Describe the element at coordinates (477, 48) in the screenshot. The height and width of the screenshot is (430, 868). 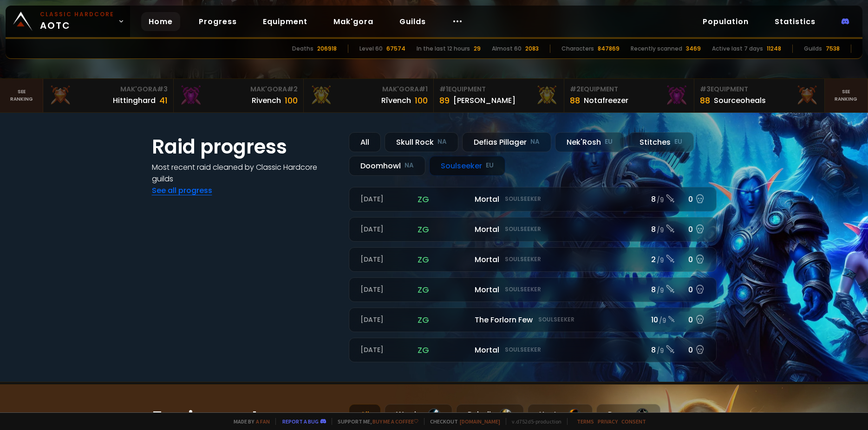
I see `div: 29` at that location.